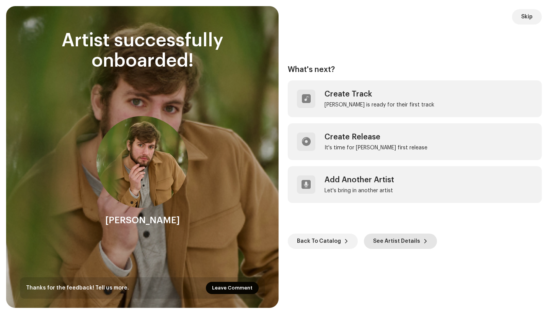  What do you see at coordinates (415, 184) in the screenshot?
I see `re-a-post-create-item: Add Another Artist` at bounding box center [415, 184].